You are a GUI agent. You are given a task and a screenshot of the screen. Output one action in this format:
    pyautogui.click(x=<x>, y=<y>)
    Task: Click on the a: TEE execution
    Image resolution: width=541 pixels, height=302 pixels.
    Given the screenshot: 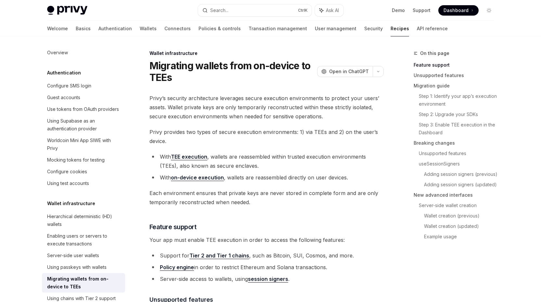 What is the action you would take?
    pyautogui.click(x=189, y=157)
    